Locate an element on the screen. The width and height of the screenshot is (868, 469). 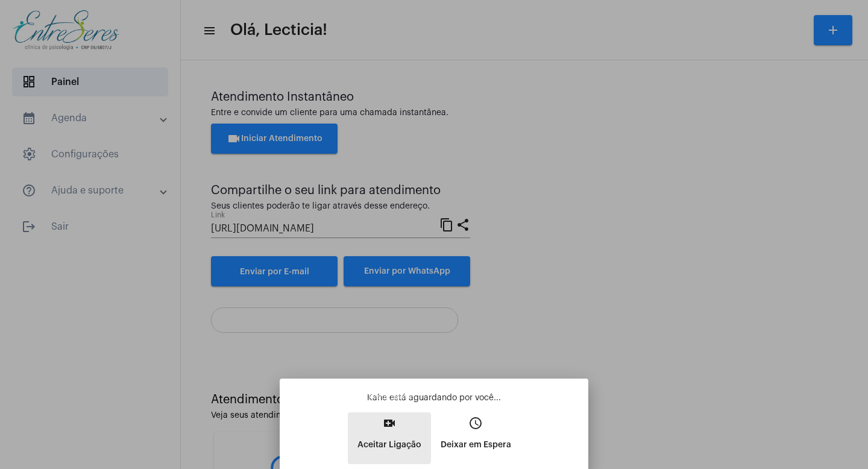
p: Deixar em Espera is located at coordinates (475, 445).